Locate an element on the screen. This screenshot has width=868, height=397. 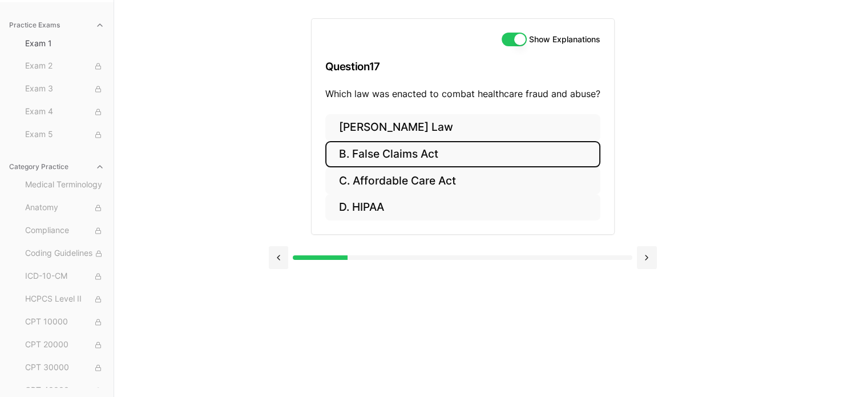
span: Exam 5 is located at coordinates (64, 135).